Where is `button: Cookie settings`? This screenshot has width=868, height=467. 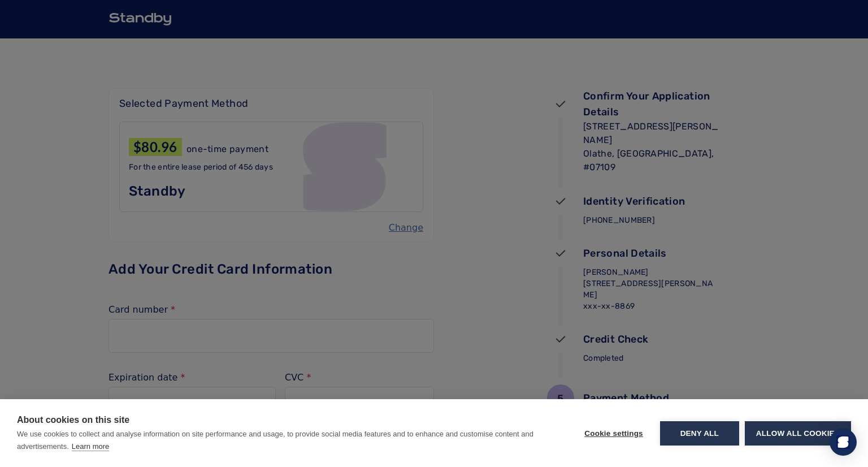
button: Cookie settings is located at coordinates (613, 433).